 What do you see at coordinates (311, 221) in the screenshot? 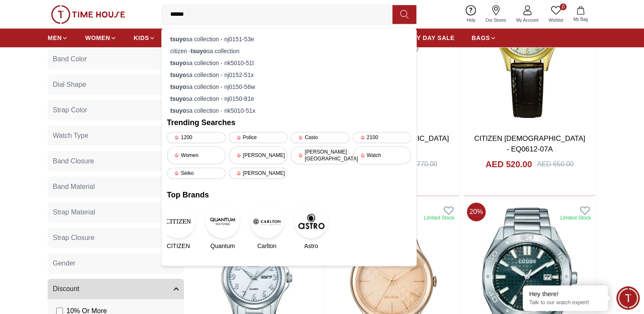
I see `img: Astro` at bounding box center [311, 221].